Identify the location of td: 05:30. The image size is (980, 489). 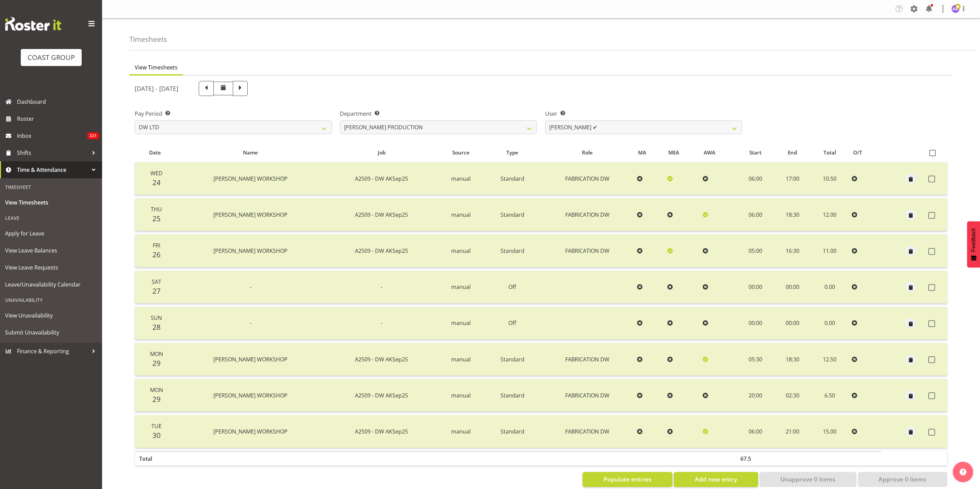
(755, 360).